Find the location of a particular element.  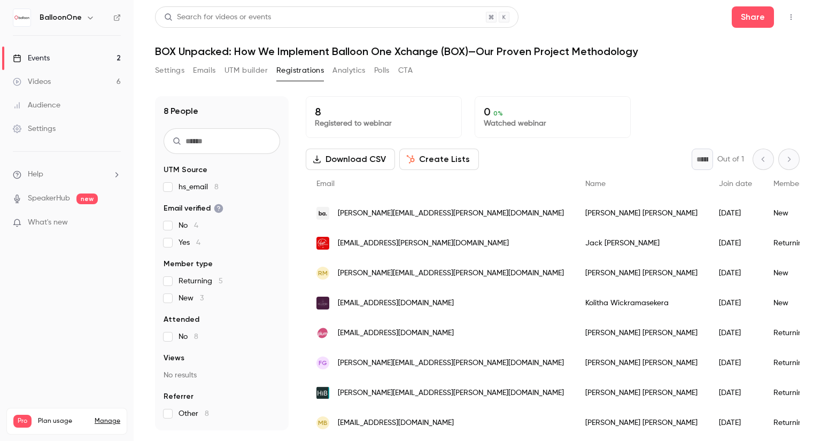

img: BalloonOne is located at coordinates (22, 18).